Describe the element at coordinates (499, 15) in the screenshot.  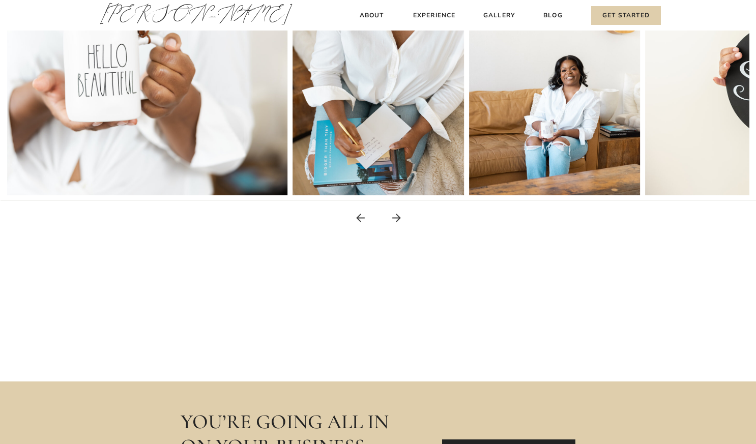
I see `h3: Gallery` at that location.